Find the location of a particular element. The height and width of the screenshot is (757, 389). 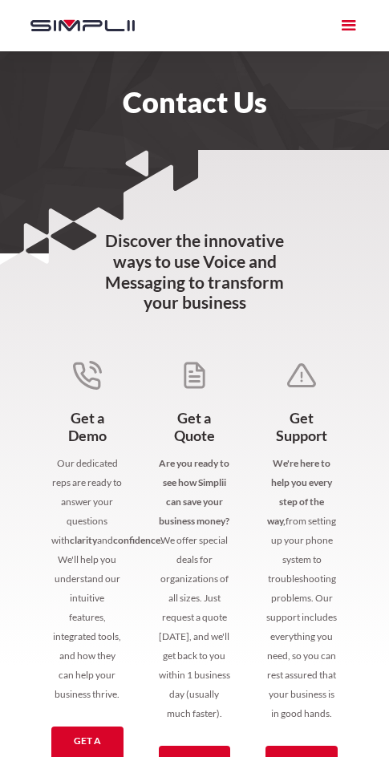

strong: confidence is located at coordinates (136, 540).